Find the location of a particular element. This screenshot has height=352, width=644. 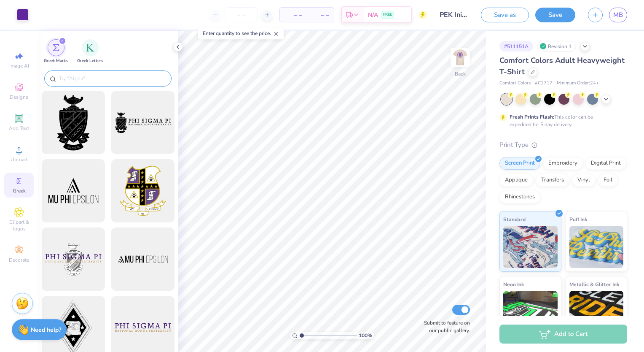

input: Try "Alpha" is located at coordinates (112, 78).